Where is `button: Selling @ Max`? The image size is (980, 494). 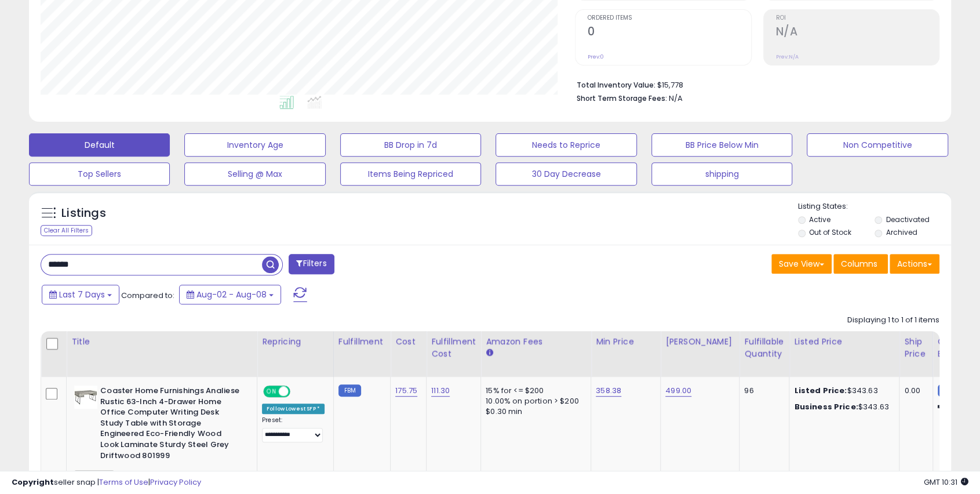
button: Selling @ Max is located at coordinates (254, 174).